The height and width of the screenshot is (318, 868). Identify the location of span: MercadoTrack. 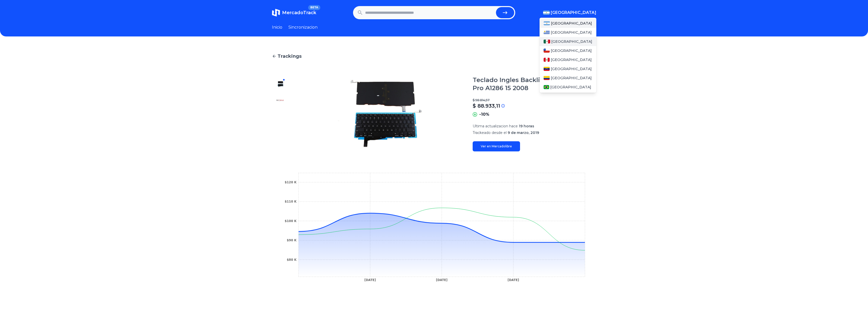
(299, 12).